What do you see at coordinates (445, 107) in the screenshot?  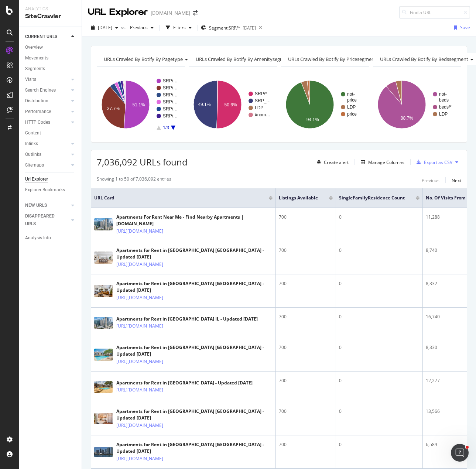 I see `text: beds/*` at bounding box center [445, 107].